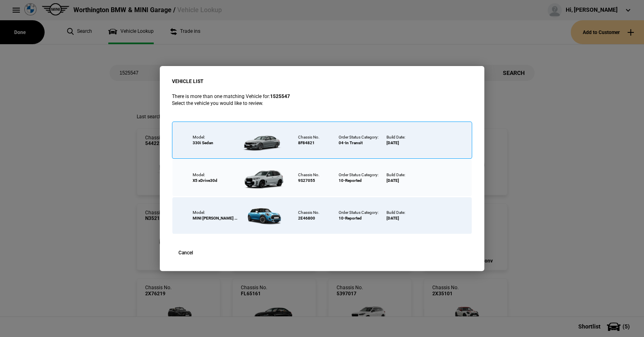 This screenshot has width=644, height=337. Describe the element at coordinates (350, 143) in the screenshot. I see `div: 04-In Transit` at that location.